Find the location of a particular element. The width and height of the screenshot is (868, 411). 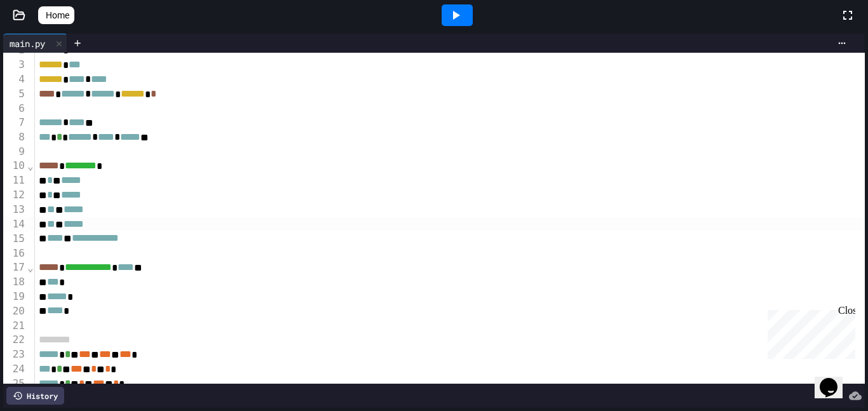

div: 16 is located at coordinates (14, 253).